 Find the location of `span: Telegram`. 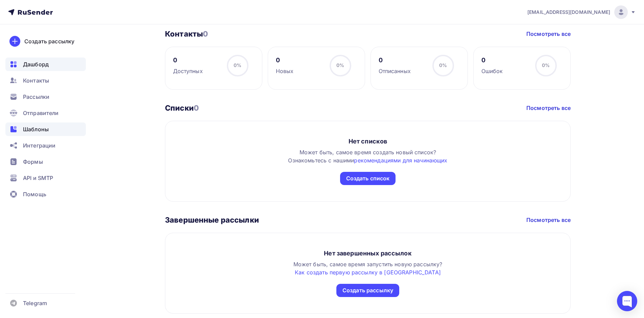

span: Telegram is located at coordinates (35, 303).